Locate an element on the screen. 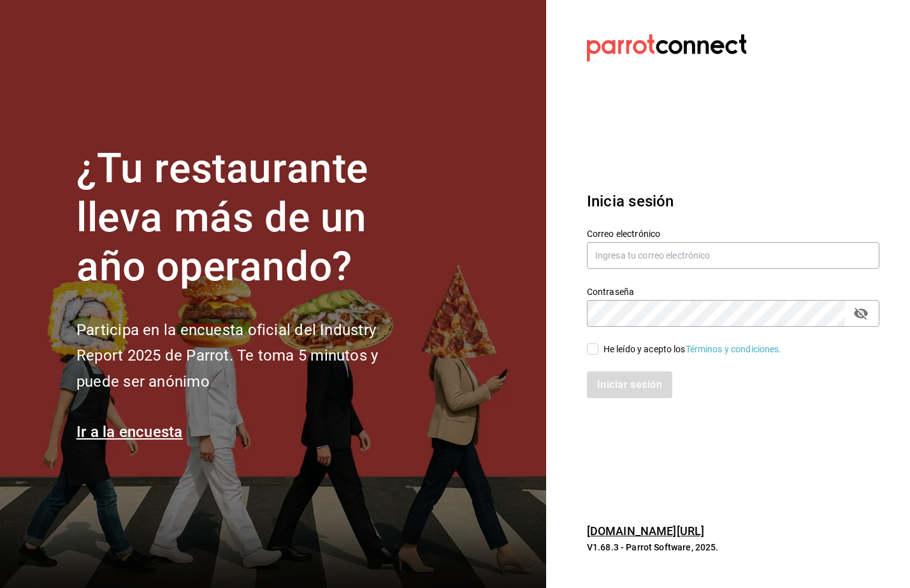  h2: Participa en la encuesta oficial del Industry Report 2025 de Parrot. Te toma 5 minutos y puede se... is located at coordinates (248, 356).